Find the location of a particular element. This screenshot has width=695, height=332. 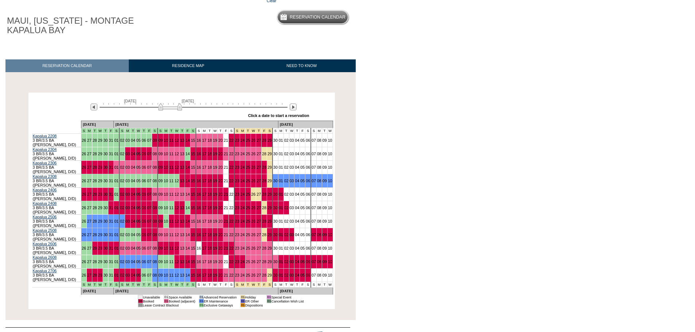

a: 20 is located at coordinates (220, 181).